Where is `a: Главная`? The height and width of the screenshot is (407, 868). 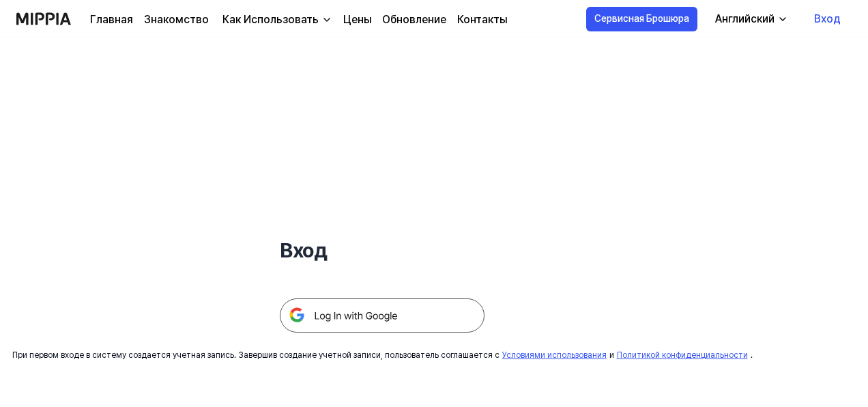
a: Главная is located at coordinates (111, 20).